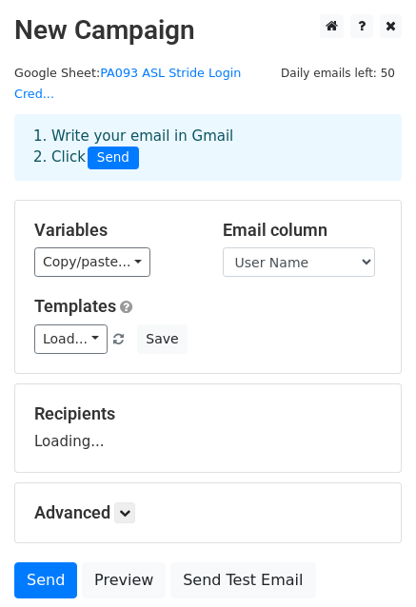 The height and width of the screenshot is (607, 416). What do you see at coordinates (207, 414) in the screenshot?
I see `h5: Recipients` at bounding box center [207, 414].